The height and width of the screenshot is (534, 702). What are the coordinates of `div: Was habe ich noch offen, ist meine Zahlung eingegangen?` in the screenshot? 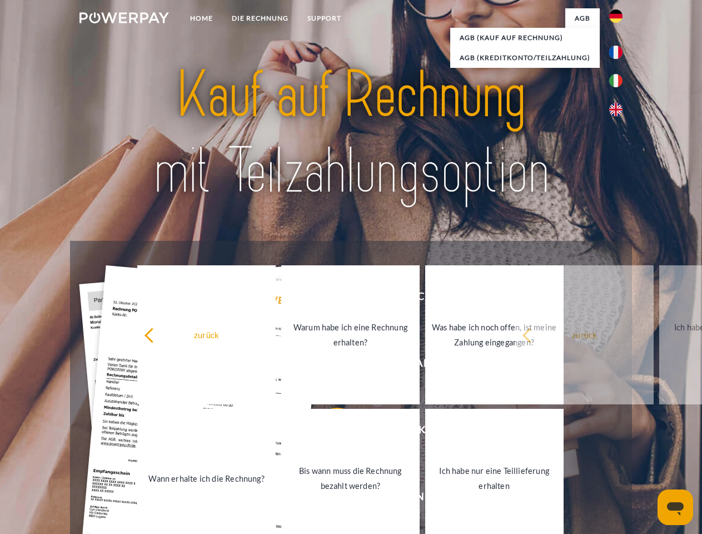 It's located at (494, 335).